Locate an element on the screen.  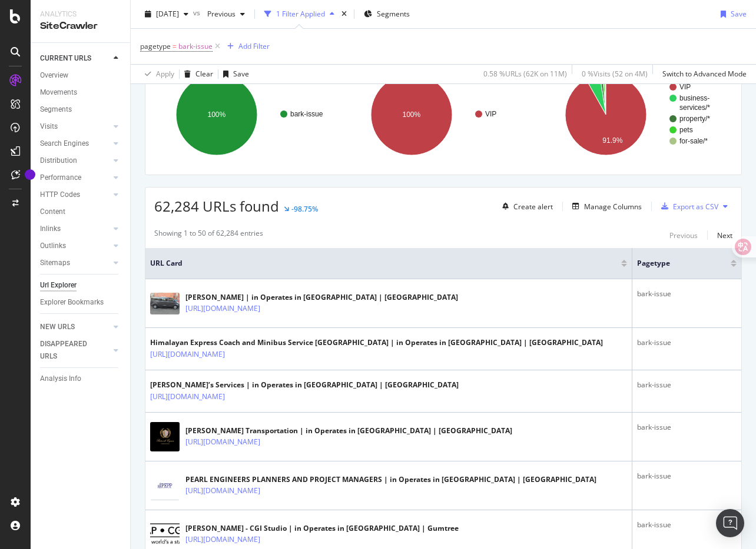
div: DISAPPEARED URLS is located at coordinates (70, 350).